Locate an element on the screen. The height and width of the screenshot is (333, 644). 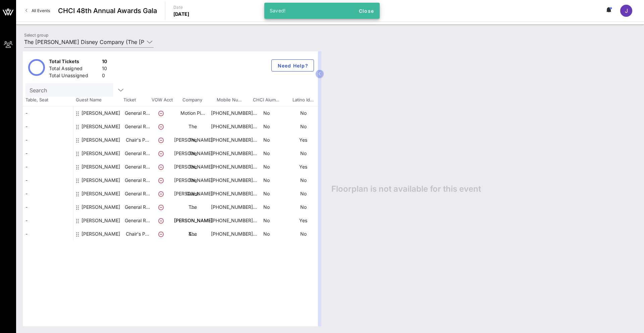
span: Table, Seat is located at coordinates (48, 100).